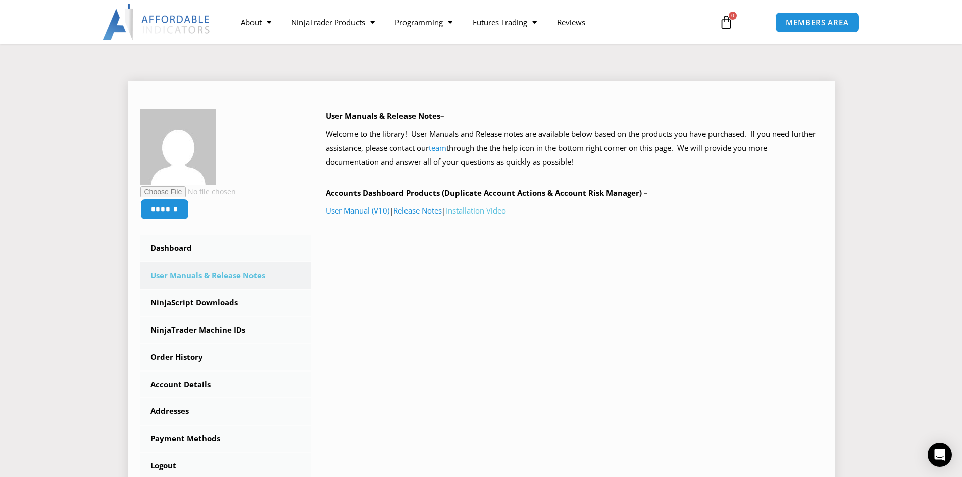 Image resolution: width=962 pixels, height=477 pixels. Describe the element at coordinates (226, 276) in the screenshot. I see `a: User Manuals & Release Notes` at that location.